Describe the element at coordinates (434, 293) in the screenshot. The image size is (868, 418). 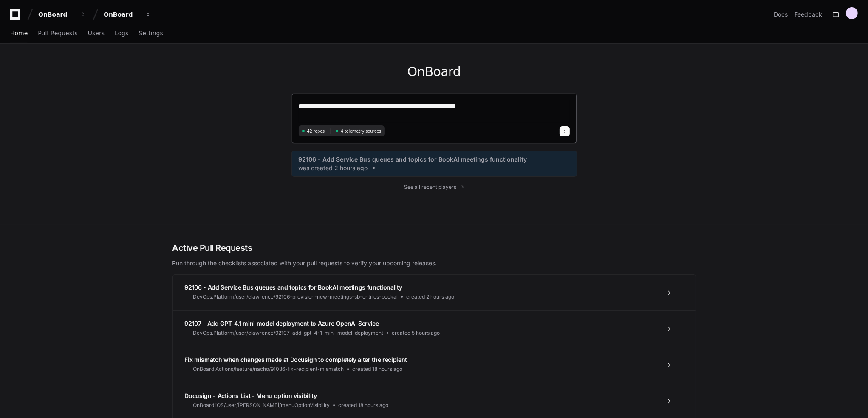
I see `a: 92106 - Add Service Bus queues and topics for BookAI meetings functionalityDevOps.Platform/user/c...` at that location.